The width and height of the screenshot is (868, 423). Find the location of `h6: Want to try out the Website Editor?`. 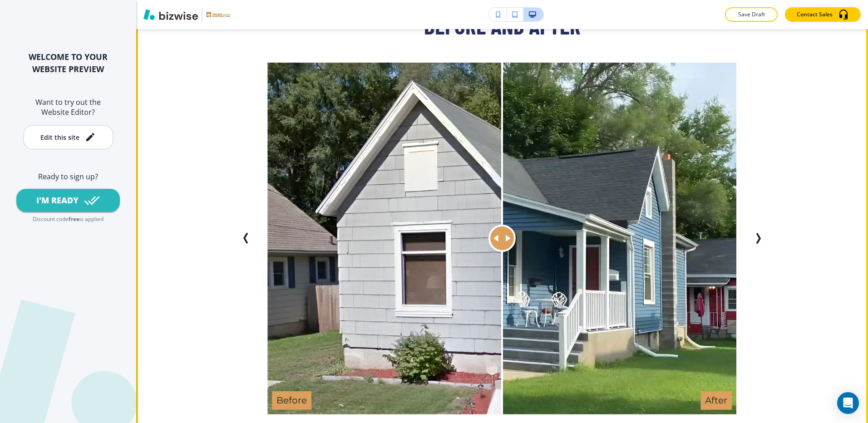

h6: Want to try out the Website Editor? is located at coordinates (68, 107).